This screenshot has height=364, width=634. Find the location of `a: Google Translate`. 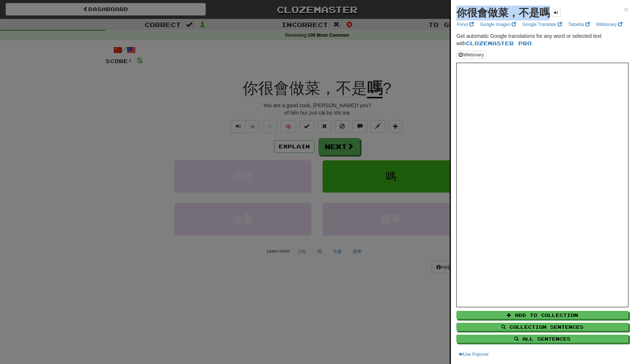

a: Google Translate is located at coordinates (542, 24).